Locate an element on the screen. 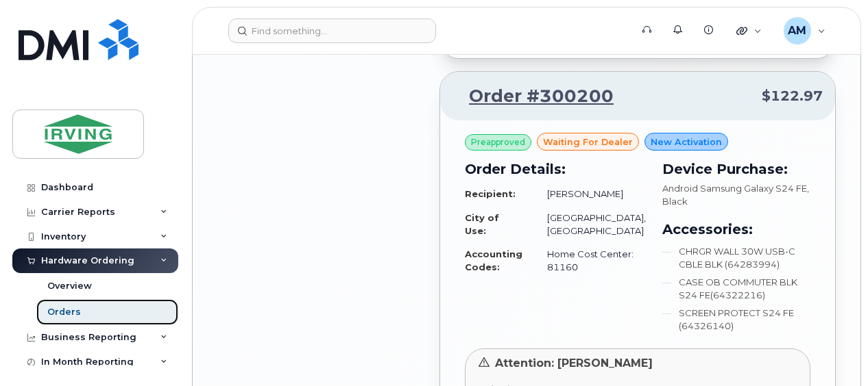 Image resolution: width=868 pixels, height=386 pixels. li: CHRGR WALL 30W USB-C CBLE BLK (64283994) is located at coordinates (736, 258).